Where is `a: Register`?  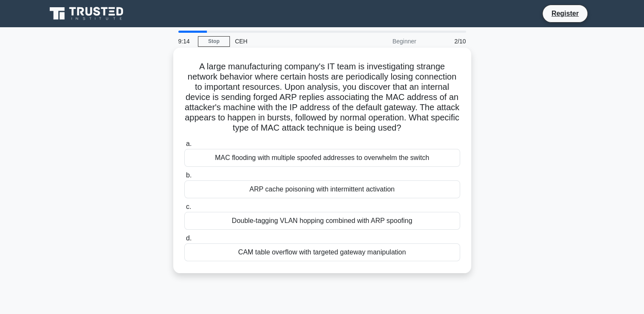
a: Register is located at coordinates (565, 14).